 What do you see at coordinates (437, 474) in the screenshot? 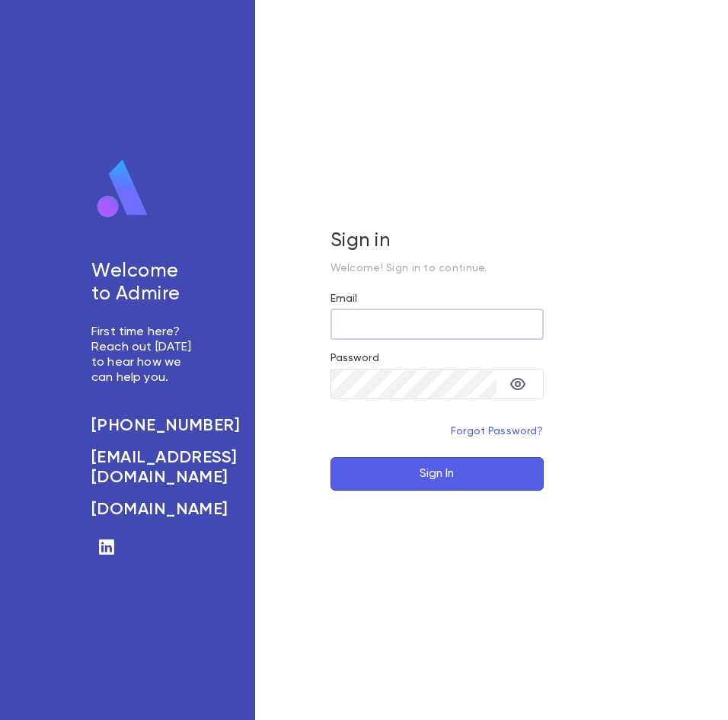
I see `button: Sign In` at bounding box center [437, 474].